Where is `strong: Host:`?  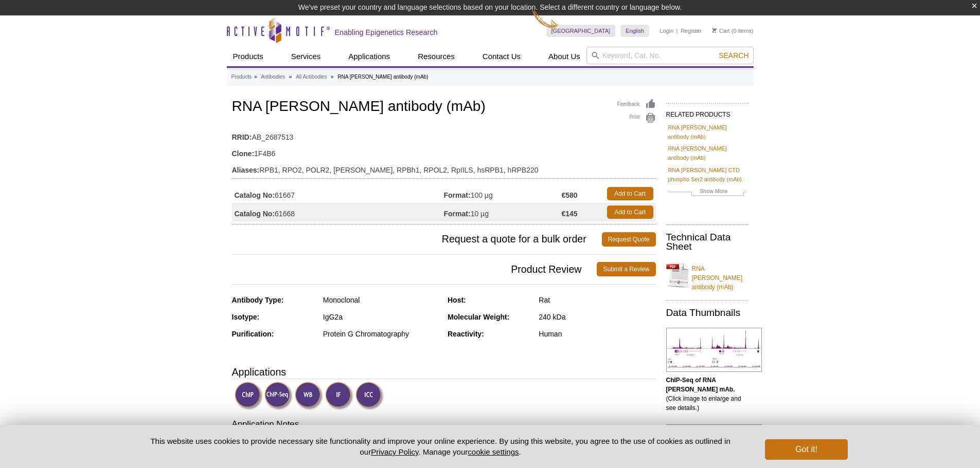
strong: Host: is located at coordinates (457, 300).